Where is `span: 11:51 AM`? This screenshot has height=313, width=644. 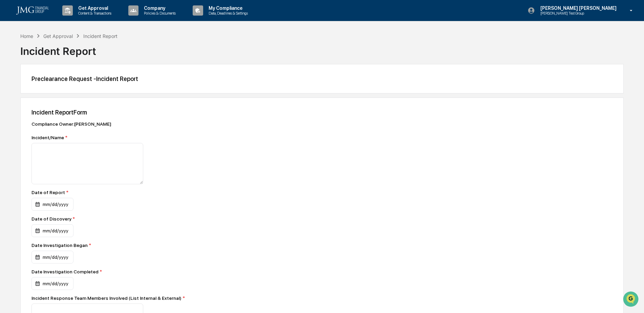 span: 11:51 AM is located at coordinates (113, 176).